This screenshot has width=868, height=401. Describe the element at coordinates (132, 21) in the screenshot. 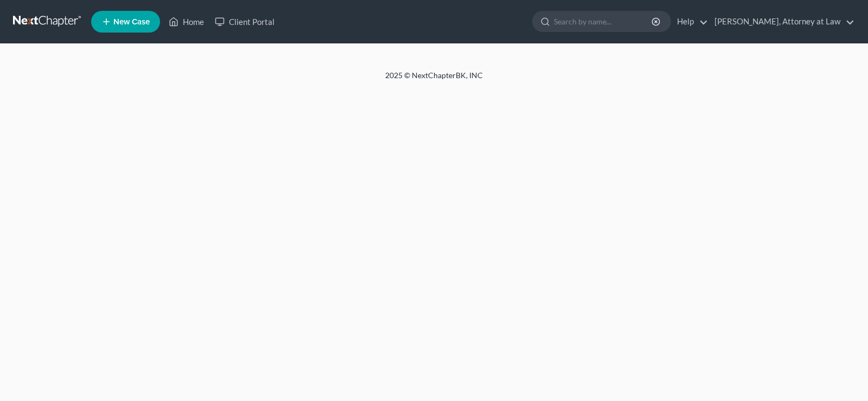

I see `span: New Case` at that location.